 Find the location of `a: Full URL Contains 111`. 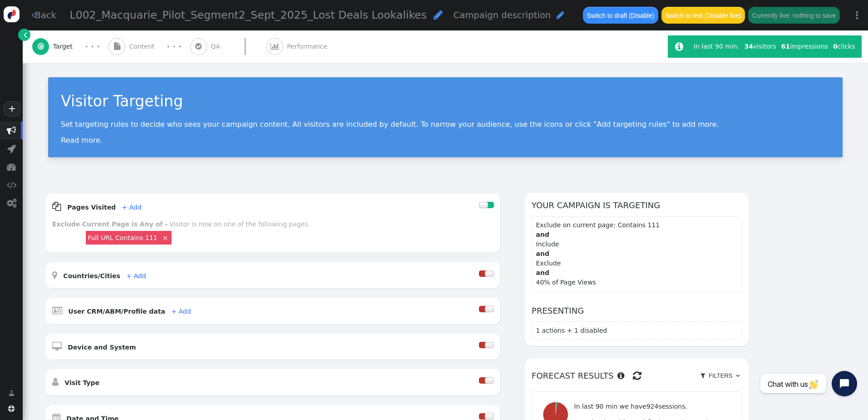

a: Full URL Contains 111 is located at coordinates (122, 238).